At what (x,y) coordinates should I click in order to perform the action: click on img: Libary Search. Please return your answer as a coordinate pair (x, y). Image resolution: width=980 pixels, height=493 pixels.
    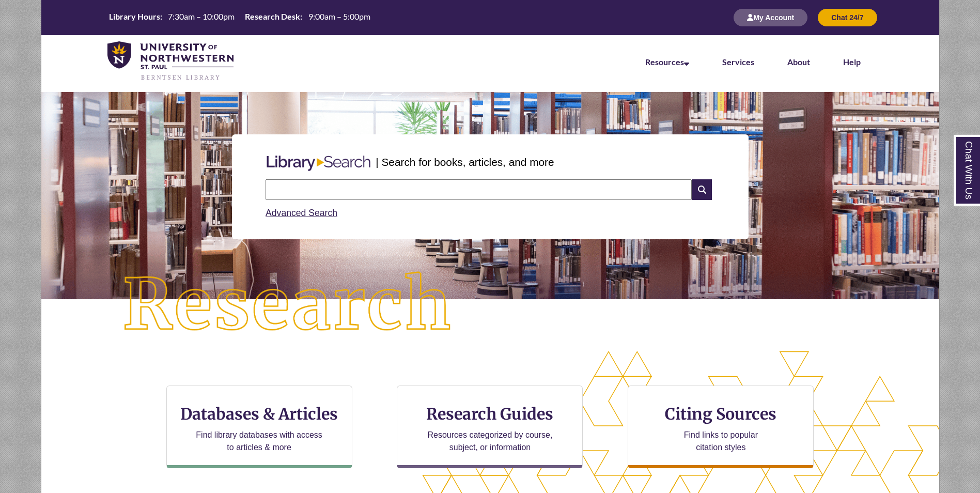
    Looking at the image, I should click on (318, 163).